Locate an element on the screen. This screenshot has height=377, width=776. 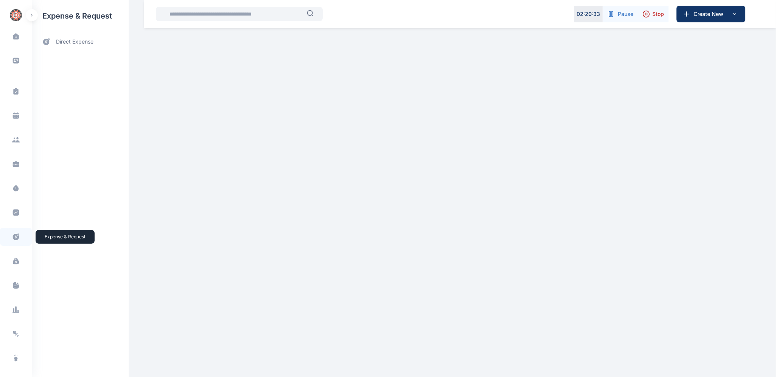
button: Stop is located at coordinates (653, 14).